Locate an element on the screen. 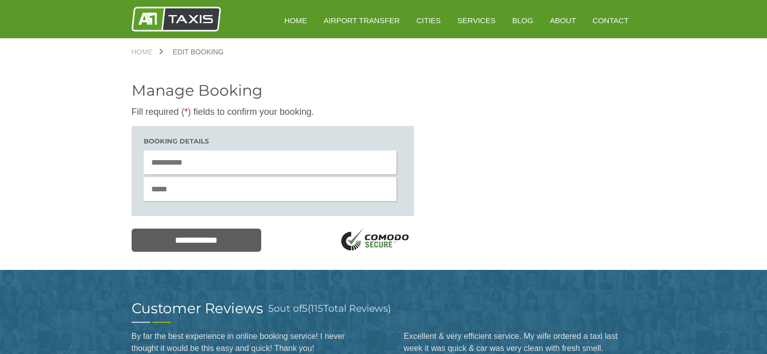 The width and height of the screenshot is (767, 354). img: SSL Logo is located at coordinates (376, 241).